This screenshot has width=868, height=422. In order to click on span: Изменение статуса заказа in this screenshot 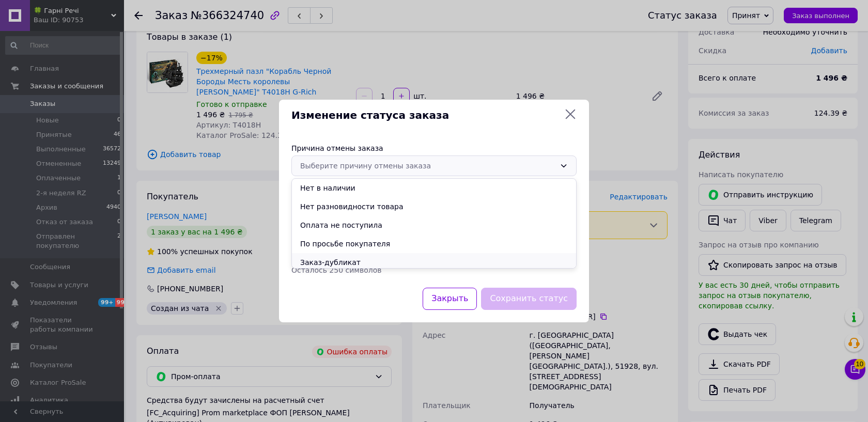, I will do `click(426, 115)`.